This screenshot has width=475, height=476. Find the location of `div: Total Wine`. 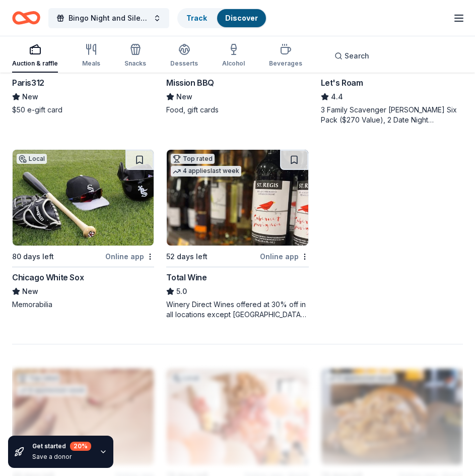

div: Total Wine is located at coordinates (186, 277).